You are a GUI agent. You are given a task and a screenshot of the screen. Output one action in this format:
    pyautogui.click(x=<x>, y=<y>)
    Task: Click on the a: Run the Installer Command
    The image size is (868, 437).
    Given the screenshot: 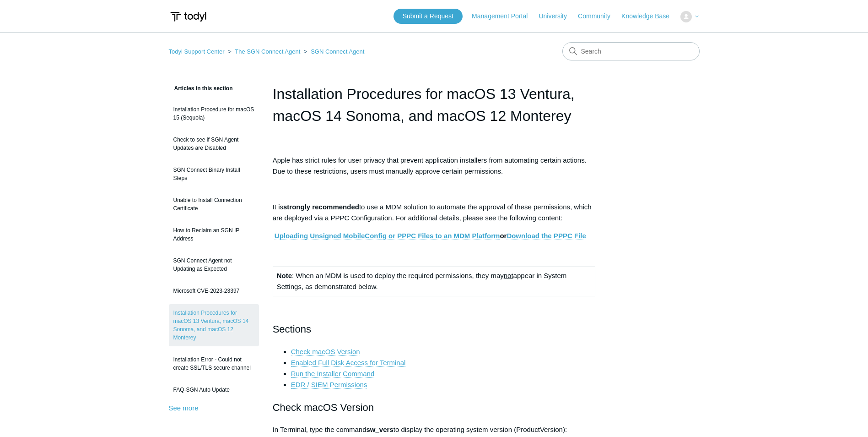 What is the action you would take?
    pyautogui.click(x=332, y=374)
    